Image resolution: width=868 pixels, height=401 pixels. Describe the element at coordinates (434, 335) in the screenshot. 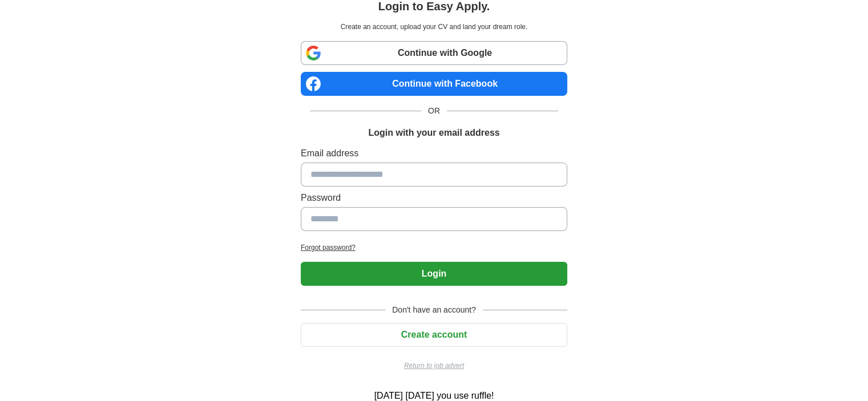

I see `button: Create account` at that location.